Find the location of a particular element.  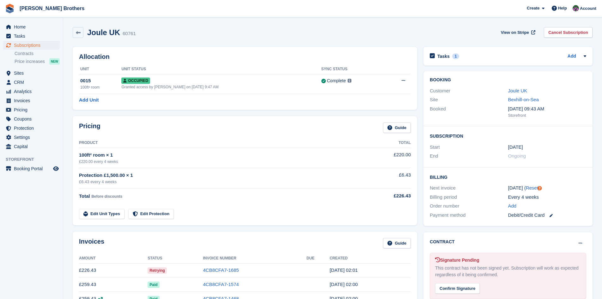

span: Booking Portal is located at coordinates (33, 168).